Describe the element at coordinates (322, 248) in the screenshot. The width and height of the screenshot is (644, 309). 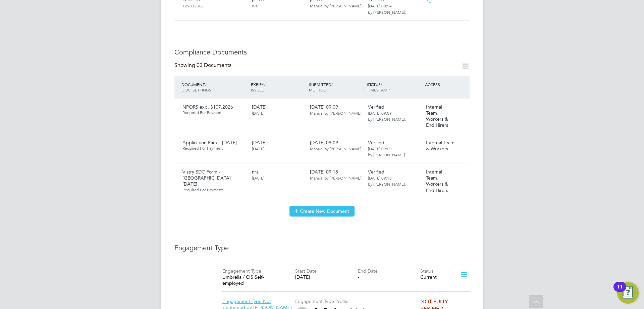
I see `h3: Engagement Type` at that location.